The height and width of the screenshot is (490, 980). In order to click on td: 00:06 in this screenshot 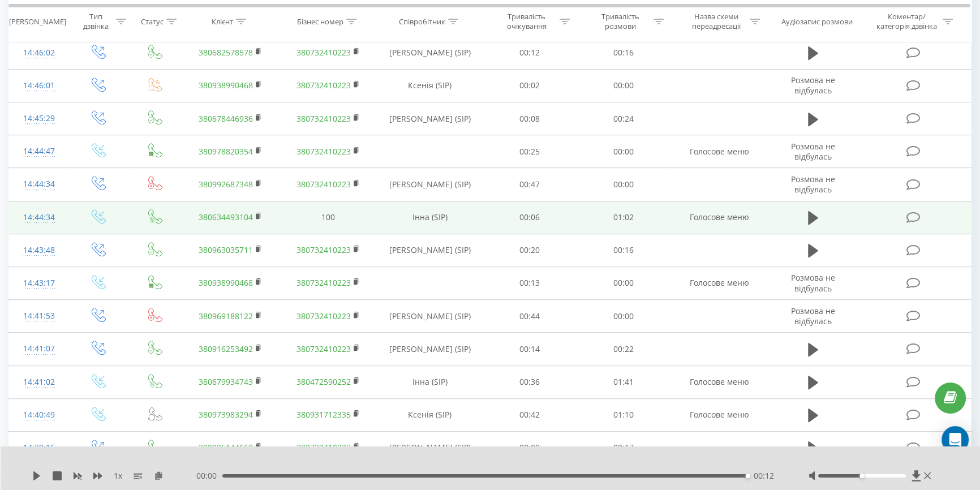, I will do `click(529, 217)`.